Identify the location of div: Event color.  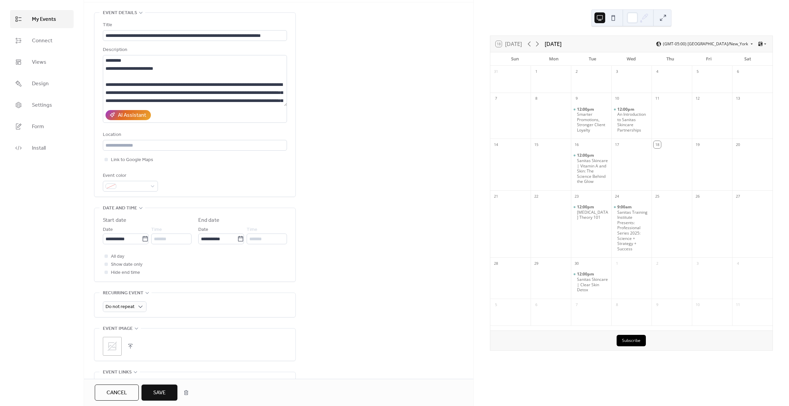
(130, 176).